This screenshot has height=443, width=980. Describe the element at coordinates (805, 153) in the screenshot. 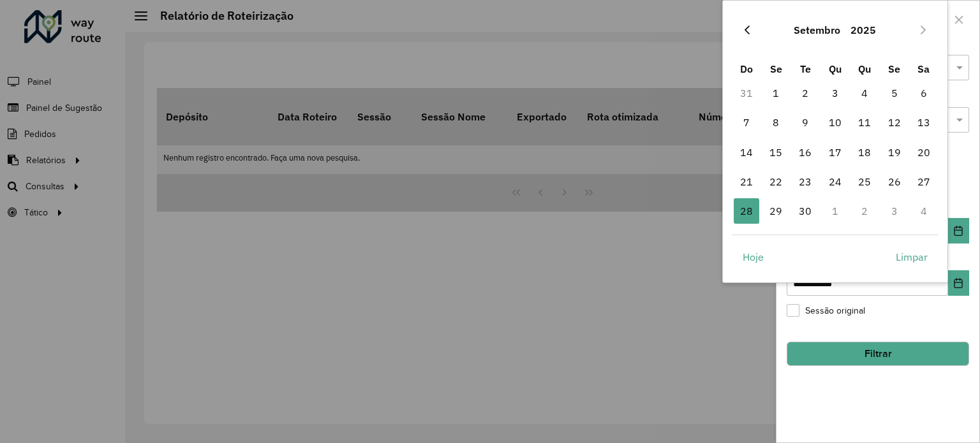

I see `td: 16` at that location.